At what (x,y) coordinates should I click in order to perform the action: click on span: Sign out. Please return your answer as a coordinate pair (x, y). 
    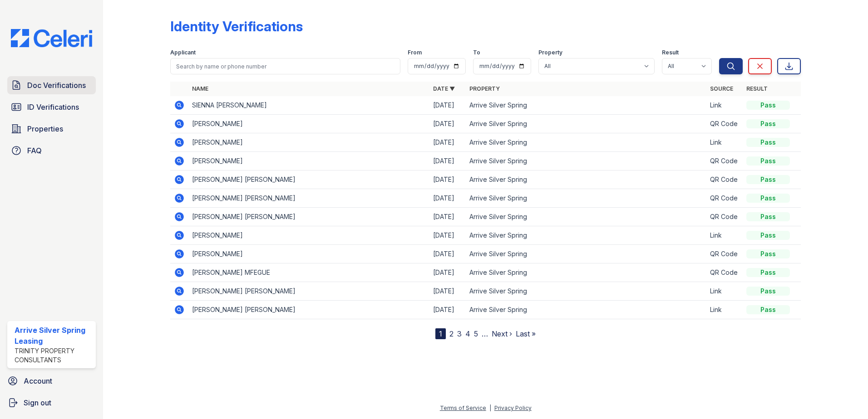
    Looking at the image, I should click on (37, 402).